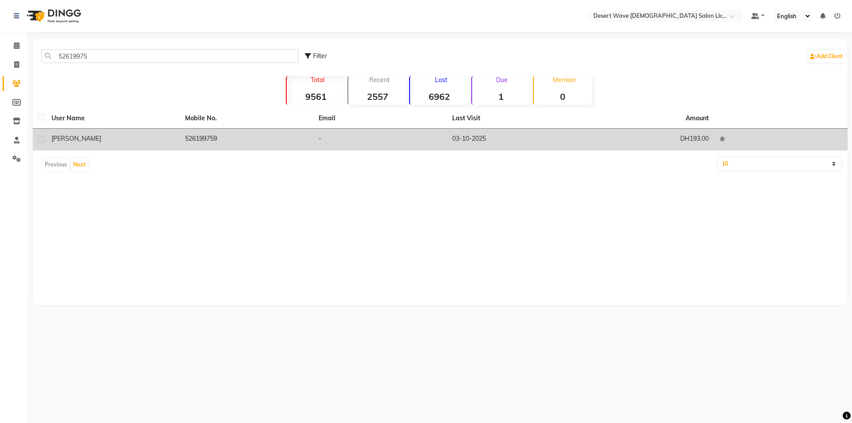 This screenshot has width=852, height=423. I want to click on p: Member, so click(564, 80).